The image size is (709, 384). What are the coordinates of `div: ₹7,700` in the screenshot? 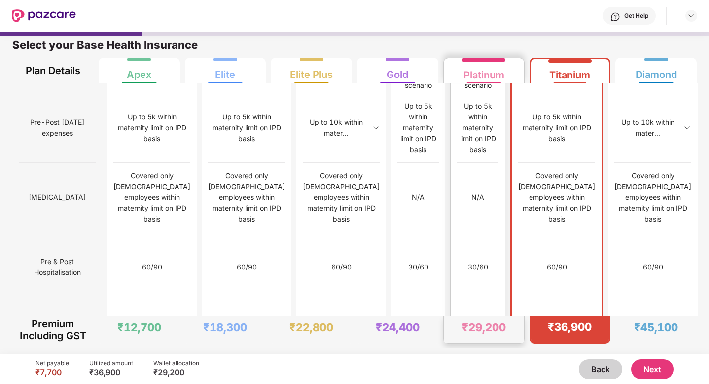 It's located at (52, 372).